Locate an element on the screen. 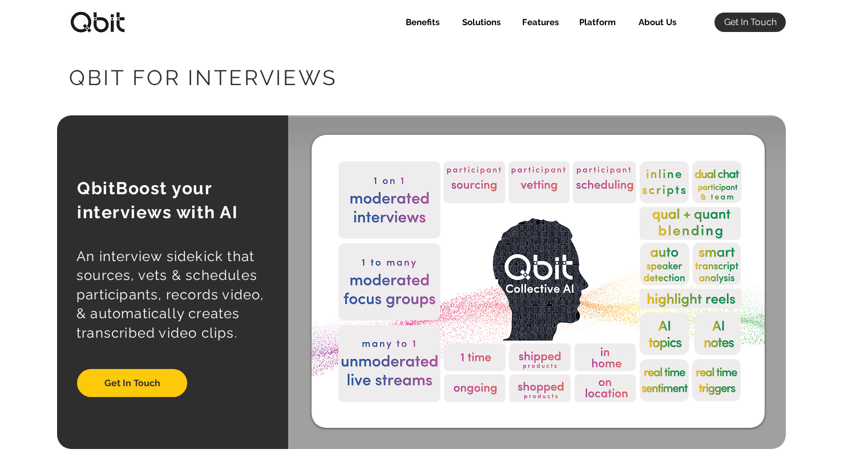 The height and width of the screenshot is (457, 856). div: Solutions is located at coordinates (478, 22).